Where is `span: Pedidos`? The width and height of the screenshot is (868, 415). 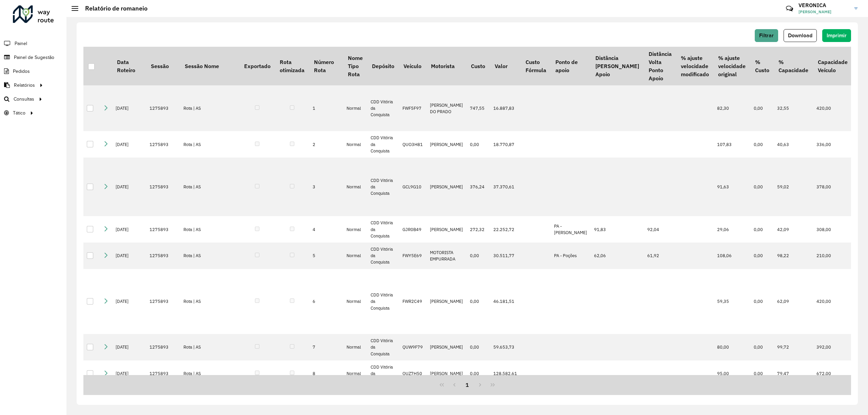
span: Pedidos is located at coordinates (21, 71).